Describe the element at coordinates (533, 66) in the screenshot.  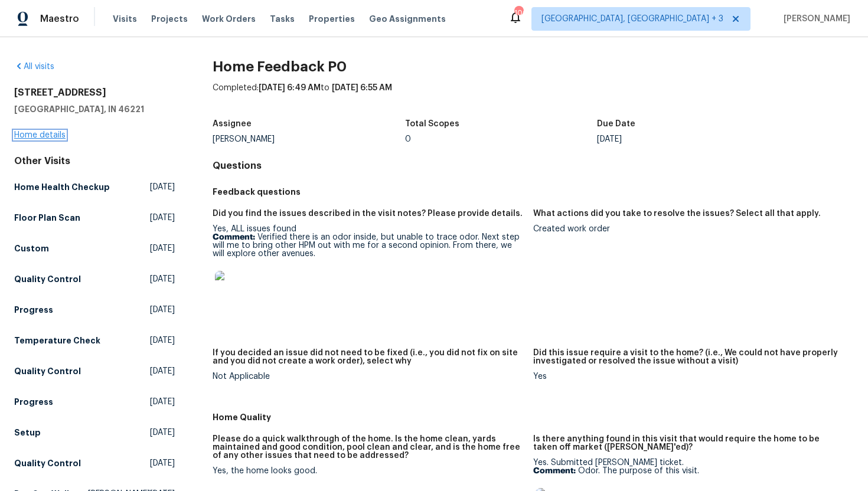
I see `h2: Home Feedback P0` at that location.